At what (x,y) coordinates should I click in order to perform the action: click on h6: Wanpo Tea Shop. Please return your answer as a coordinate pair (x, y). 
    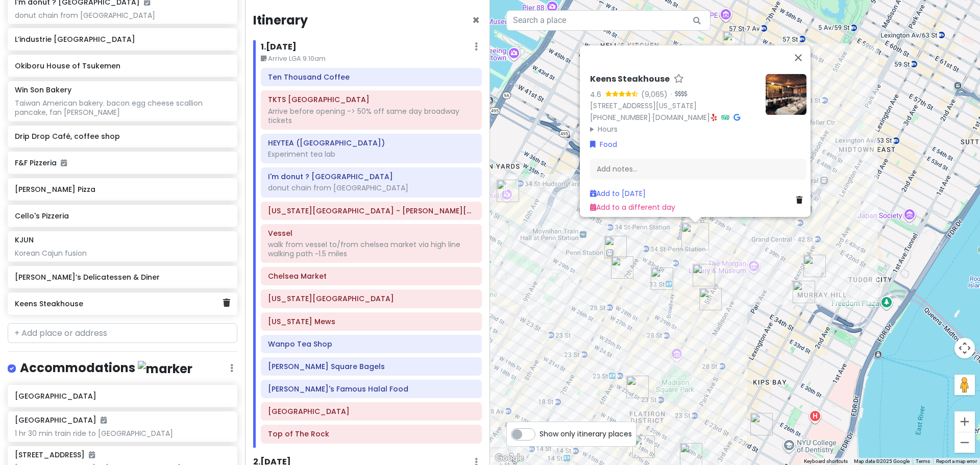
    Looking at the image, I should click on (371, 344).